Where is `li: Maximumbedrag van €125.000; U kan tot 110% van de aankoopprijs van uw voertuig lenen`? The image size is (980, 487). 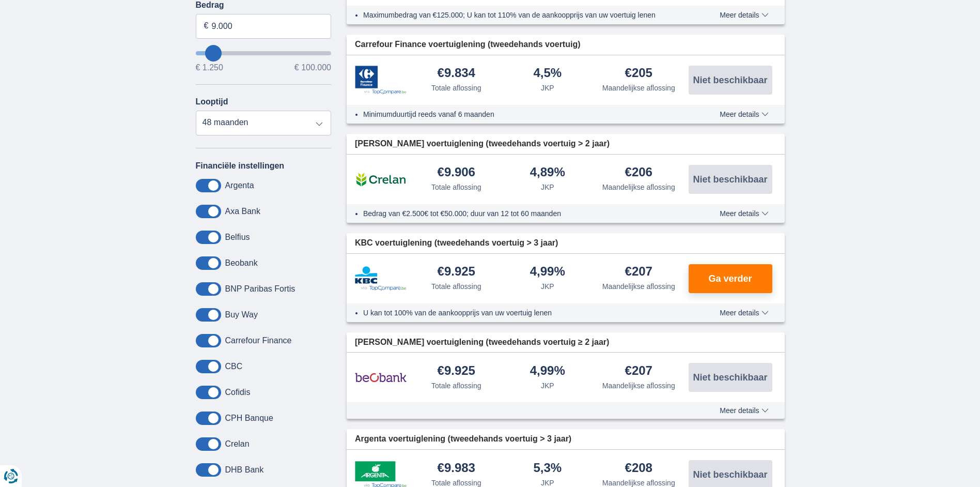
li: Maximumbedrag van €125.000; U kan tot 110% van de aankoopprijs van uw voertuig lenen is located at coordinates (523, 15).